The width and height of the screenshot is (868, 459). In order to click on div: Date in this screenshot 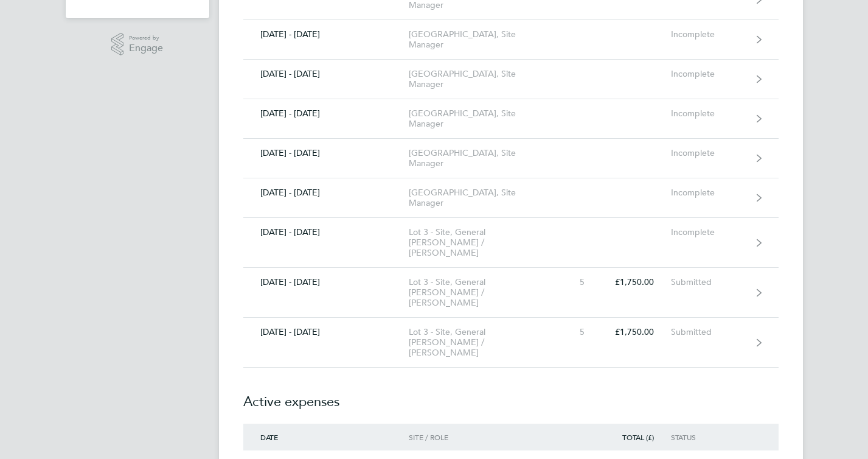, I will do `click(326, 437)`.